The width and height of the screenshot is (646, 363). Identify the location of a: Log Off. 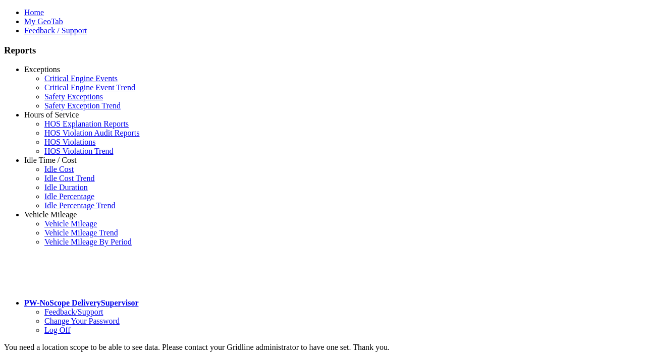
(57, 330).